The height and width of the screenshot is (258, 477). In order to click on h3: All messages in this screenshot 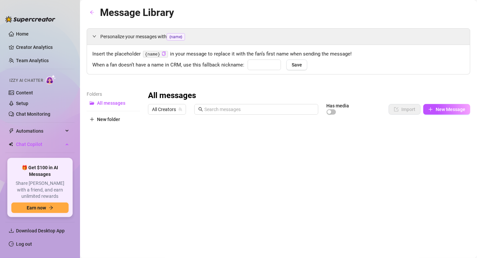, I will do `click(172, 96)`.